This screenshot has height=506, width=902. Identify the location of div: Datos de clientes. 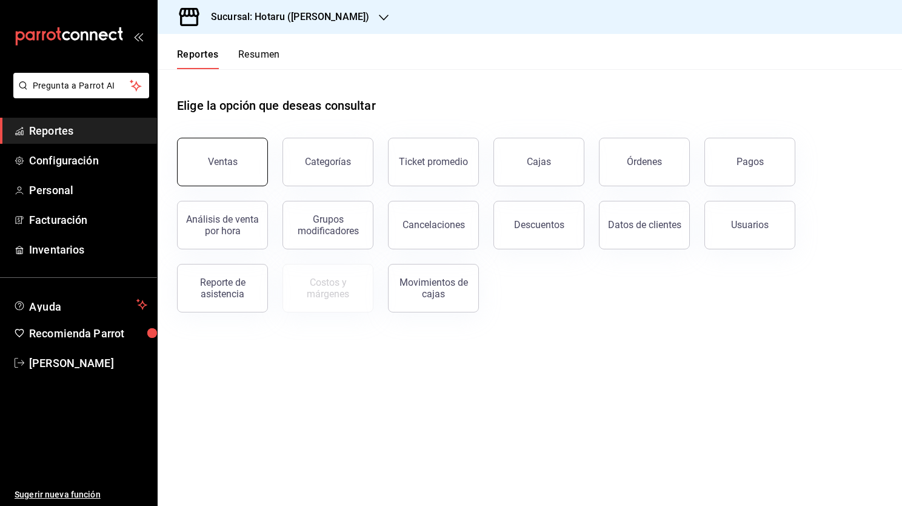
(644, 224).